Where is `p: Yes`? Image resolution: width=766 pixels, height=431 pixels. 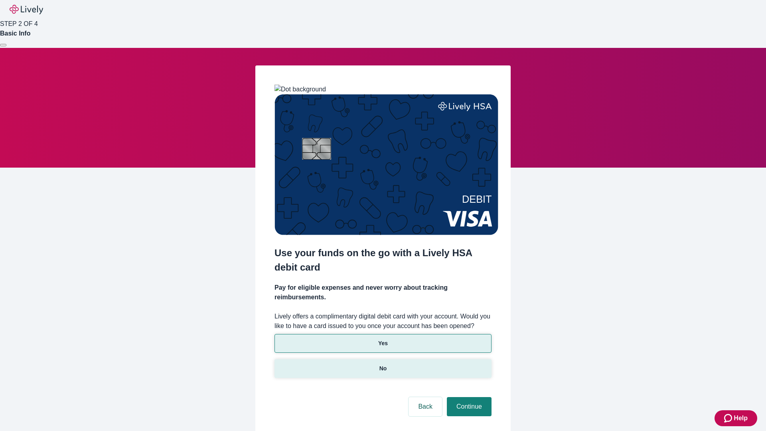
p: Yes is located at coordinates (383, 343).